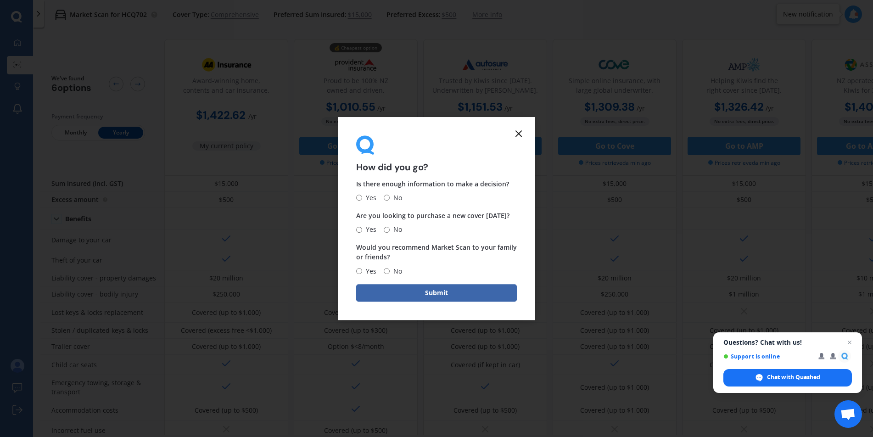 The width and height of the screenshot is (873, 437). What do you see at coordinates (436, 153) in the screenshot?
I see `div: How did you go?` at bounding box center [436, 153].